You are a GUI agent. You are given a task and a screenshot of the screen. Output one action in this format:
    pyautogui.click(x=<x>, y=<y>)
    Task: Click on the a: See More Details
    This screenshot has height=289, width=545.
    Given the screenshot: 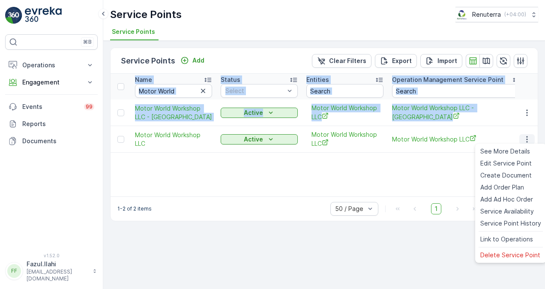 What is the action you would take?
    pyautogui.click(x=511, y=151)
    